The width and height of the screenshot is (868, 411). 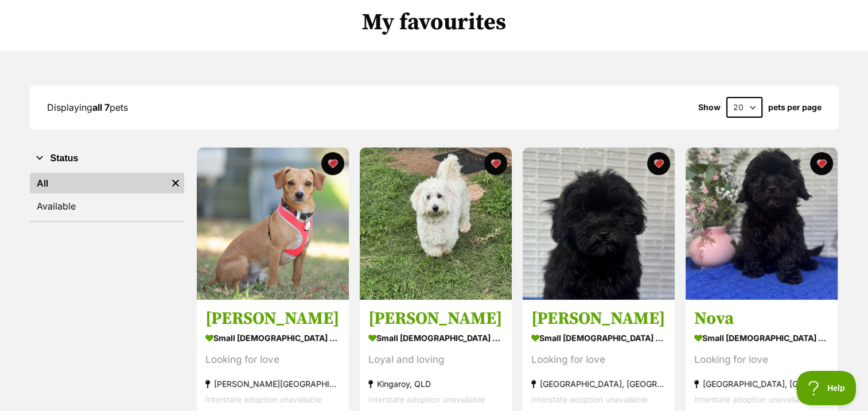 I want to click on button: Status, so click(x=107, y=158).